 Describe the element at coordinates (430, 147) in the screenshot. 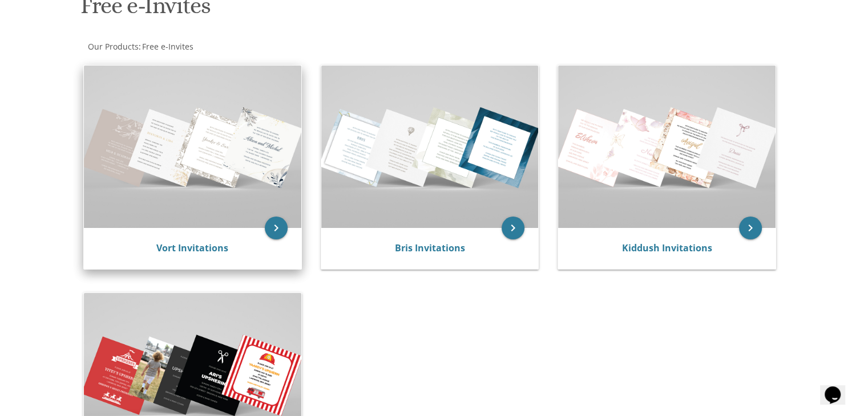

I see `img: Bris Invitations` at that location.